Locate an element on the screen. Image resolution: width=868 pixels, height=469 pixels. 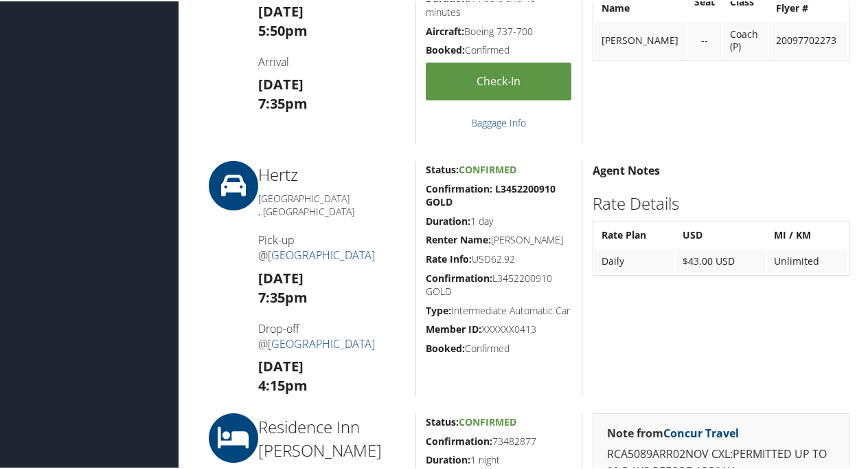
strong: Agent Notes is located at coordinates (626, 169).